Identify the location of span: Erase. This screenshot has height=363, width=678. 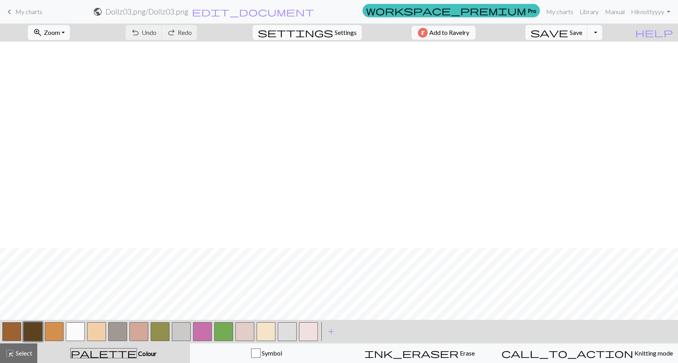
(467, 353).